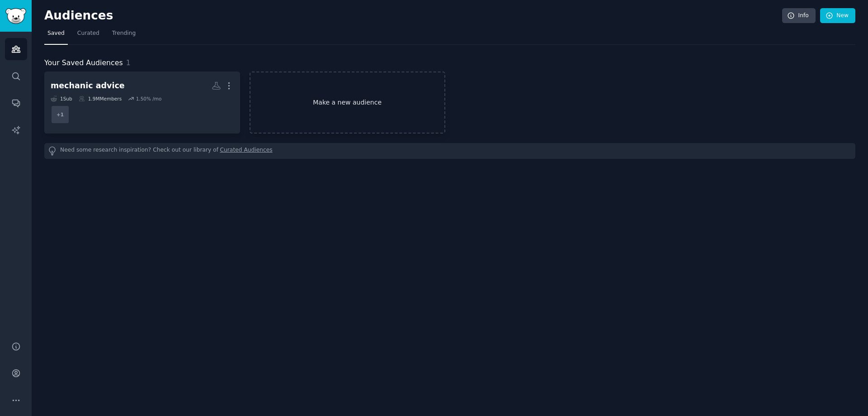  What do you see at coordinates (88, 33) in the screenshot?
I see `span: Curated` at bounding box center [88, 33].